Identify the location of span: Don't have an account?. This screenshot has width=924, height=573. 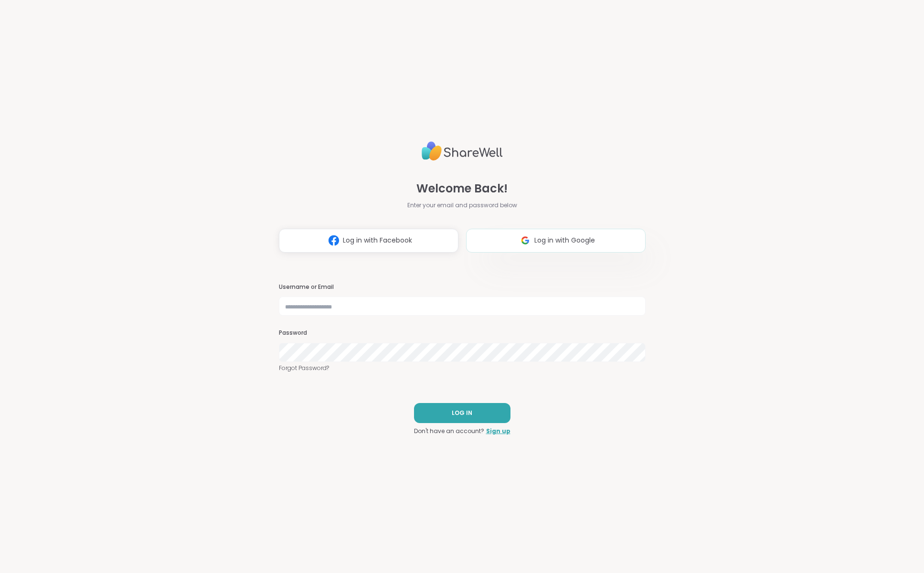
(449, 431).